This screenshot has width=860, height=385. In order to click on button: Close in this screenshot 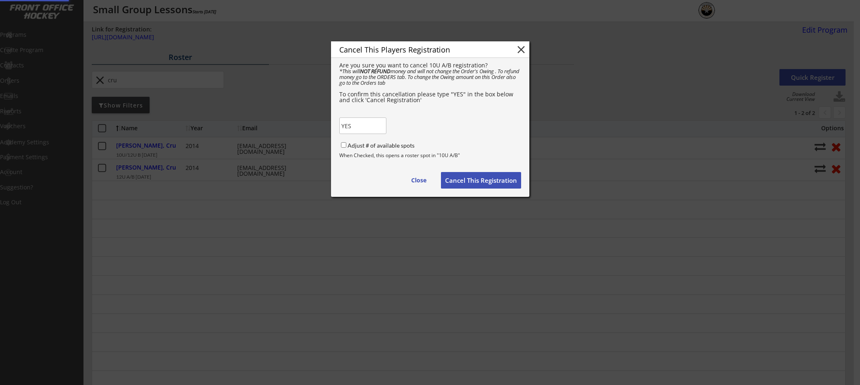, I will do `click(419, 180)`.